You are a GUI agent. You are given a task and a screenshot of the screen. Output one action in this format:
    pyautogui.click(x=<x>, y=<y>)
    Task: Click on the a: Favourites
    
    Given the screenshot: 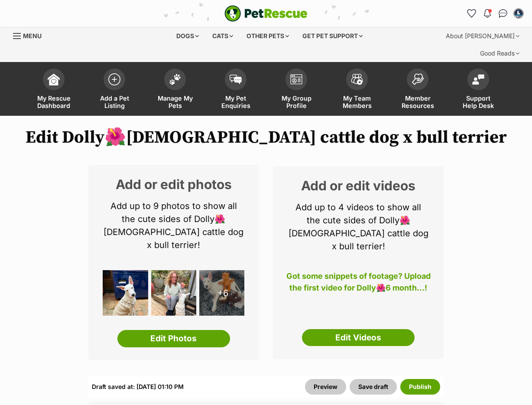 What is the action you would take?
    pyautogui.click(x=472, y=13)
    